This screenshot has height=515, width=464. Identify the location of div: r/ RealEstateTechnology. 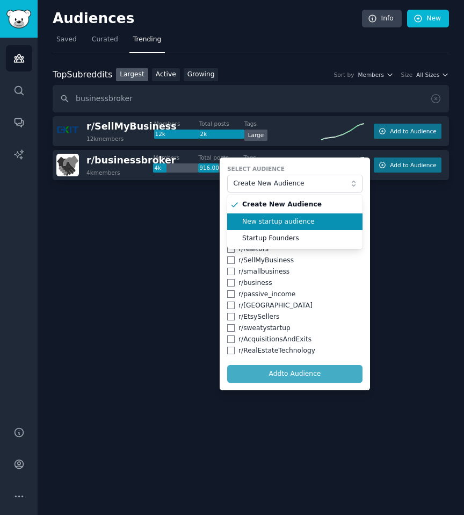
(277, 351).